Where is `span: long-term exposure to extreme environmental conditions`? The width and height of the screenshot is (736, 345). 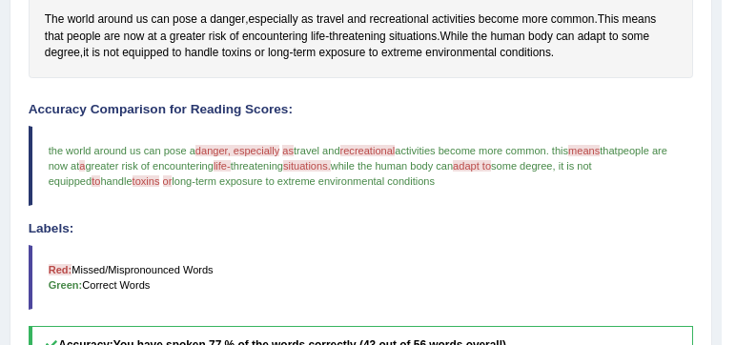 span: long-term exposure to extreme environmental conditions is located at coordinates (303, 181).